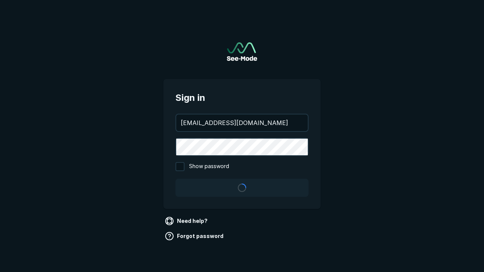 Image resolution: width=484 pixels, height=272 pixels. What do you see at coordinates (242, 51) in the screenshot?
I see `a: Go to sign in` at bounding box center [242, 51].